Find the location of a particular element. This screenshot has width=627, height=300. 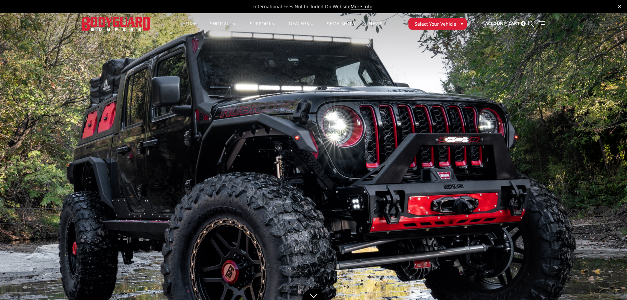

a: Dealers is located at coordinates (301, 28).